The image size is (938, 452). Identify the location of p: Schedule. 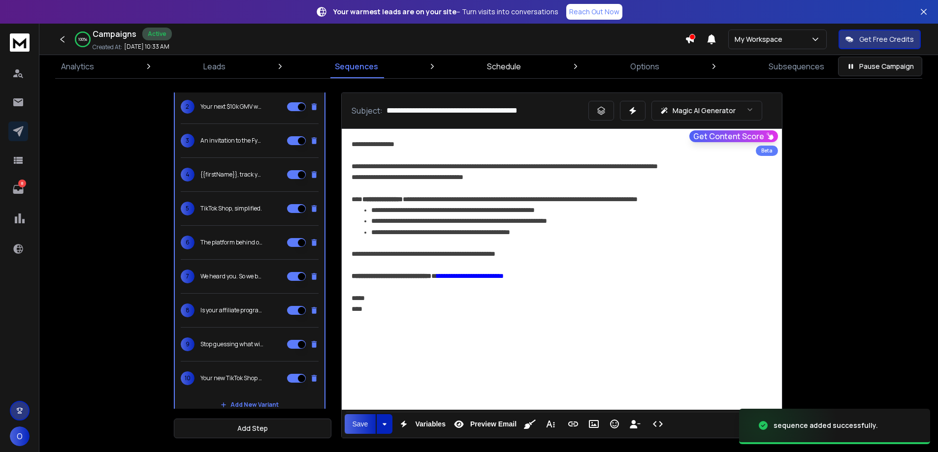
(504, 66).